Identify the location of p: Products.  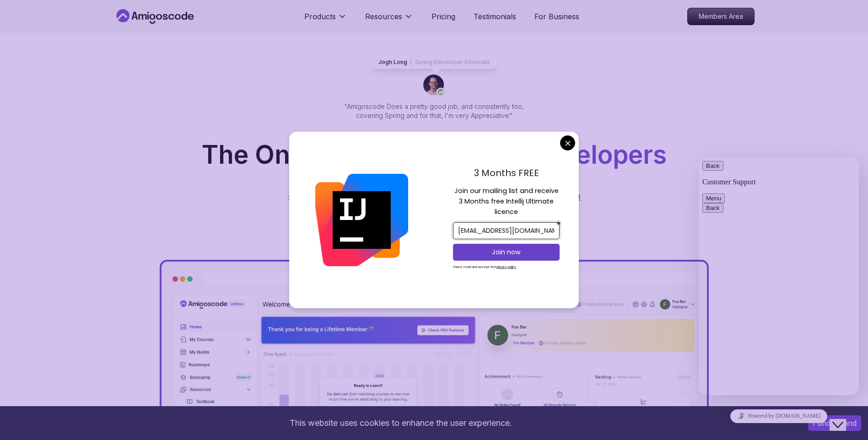
(320, 17).